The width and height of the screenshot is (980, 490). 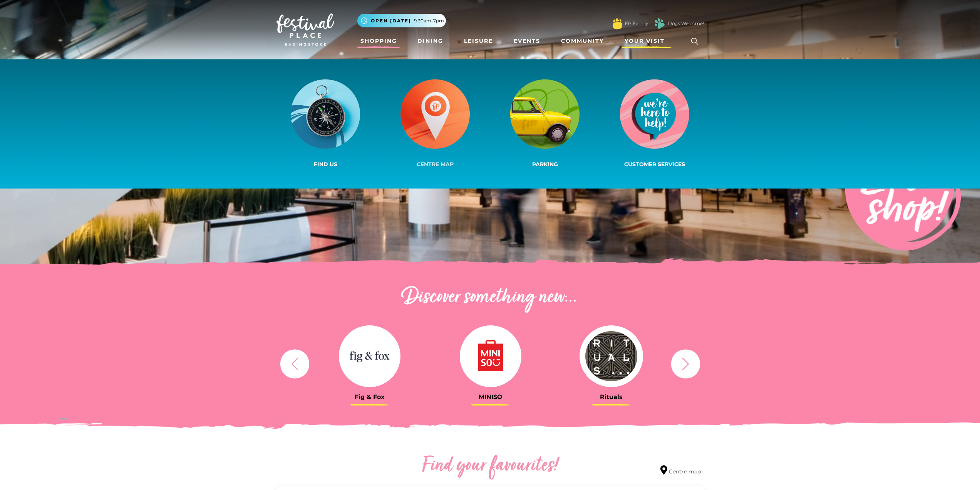 I want to click on span: Your Visit, so click(x=644, y=41).